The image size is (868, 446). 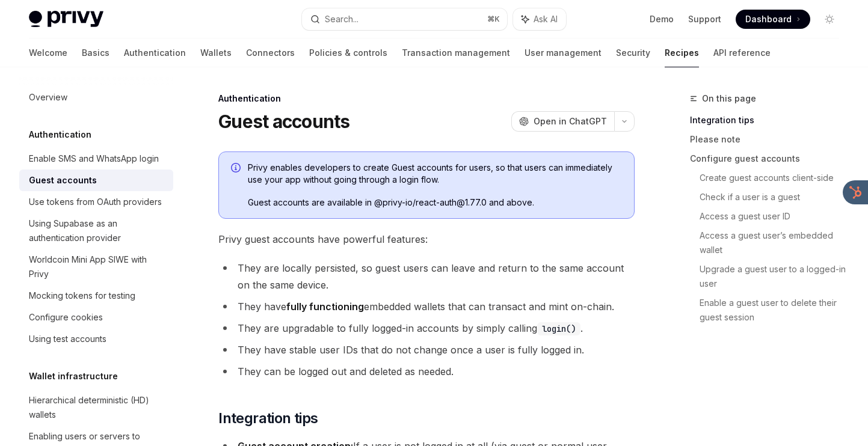 What do you see at coordinates (570, 121) in the screenshot?
I see `span: Open in ChatGPT` at bounding box center [570, 121].